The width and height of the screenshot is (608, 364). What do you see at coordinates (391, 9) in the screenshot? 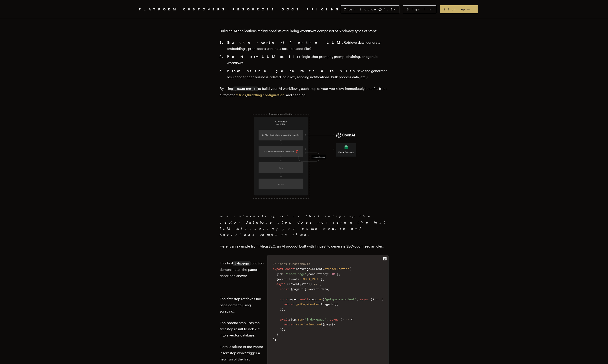
I see `span: 4.9 K` at bounding box center [391, 9].